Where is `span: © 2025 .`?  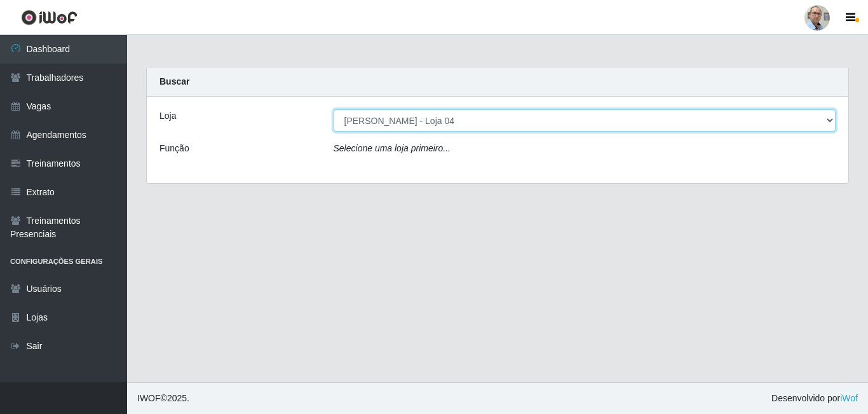 span: © 2025 . is located at coordinates (163, 398).